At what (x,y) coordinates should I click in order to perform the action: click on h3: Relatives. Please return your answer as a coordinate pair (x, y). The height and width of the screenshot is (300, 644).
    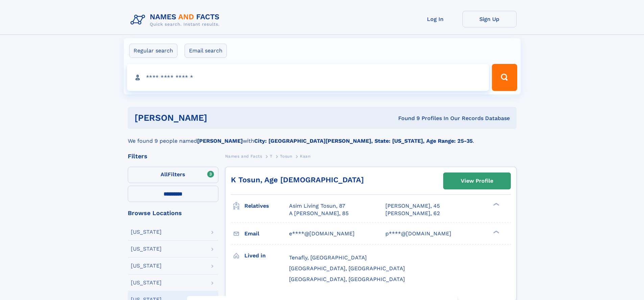
    Looking at the image, I should click on (267, 206).